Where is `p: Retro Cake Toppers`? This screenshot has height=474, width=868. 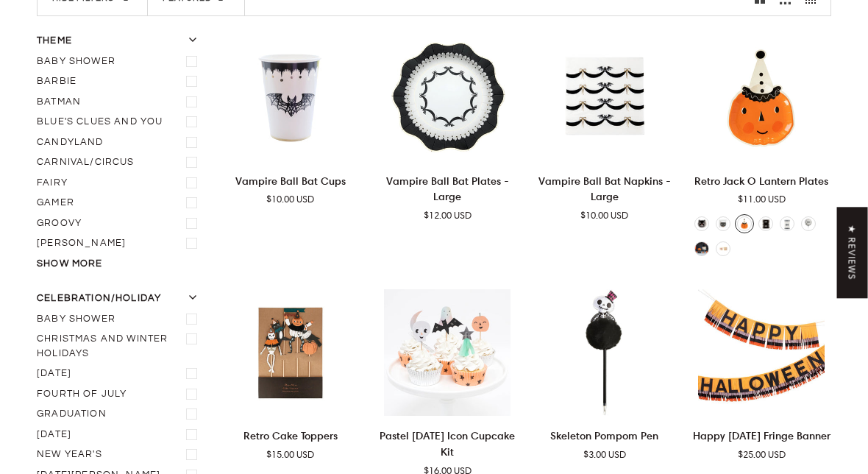 p: Retro Cake Toppers is located at coordinates (291, 436).